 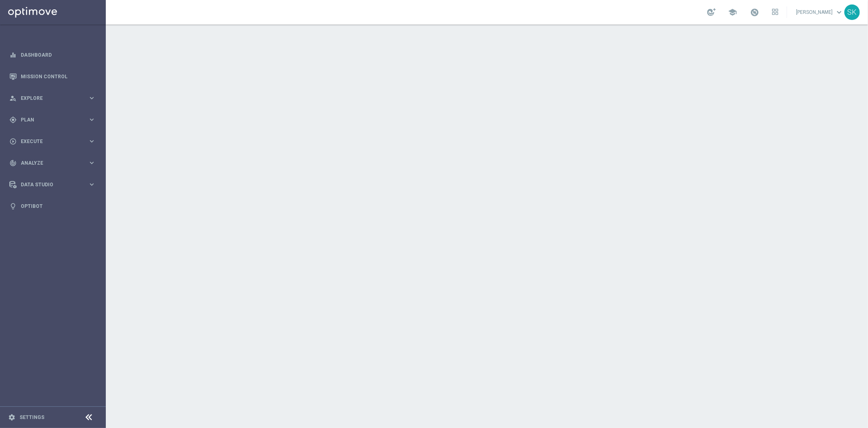 What do you see at coordinates (32, 417) in the screenshot?
I see `a: Settings` at bounding box center [32, 417].